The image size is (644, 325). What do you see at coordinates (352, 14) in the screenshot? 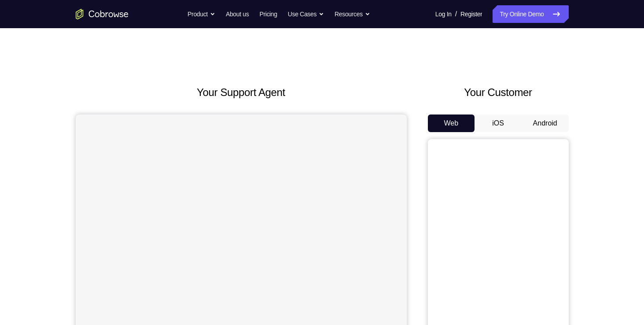
I see `button: Resources` at bounding box center [352, 14].